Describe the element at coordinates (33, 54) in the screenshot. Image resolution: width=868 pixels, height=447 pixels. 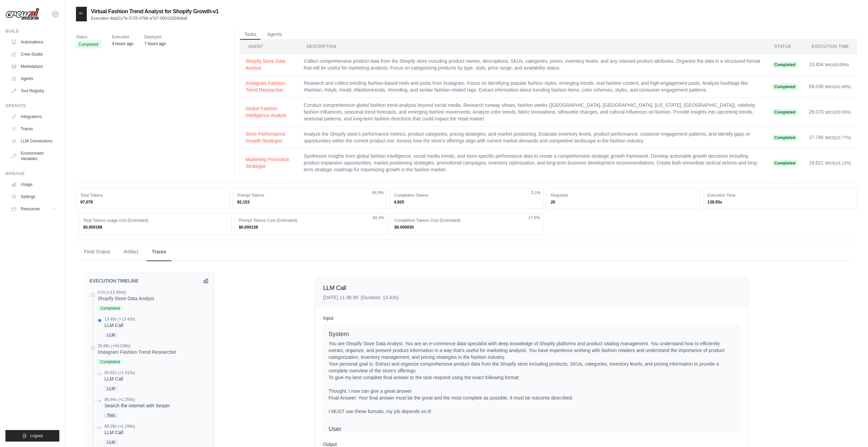
I see `a: Crew Studio` at that location.